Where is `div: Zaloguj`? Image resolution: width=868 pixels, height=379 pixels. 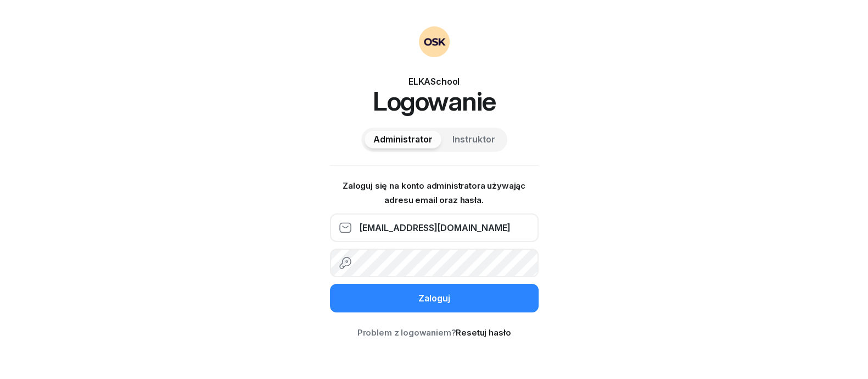
div: Zaloguj is located at coordinates (434, 299).